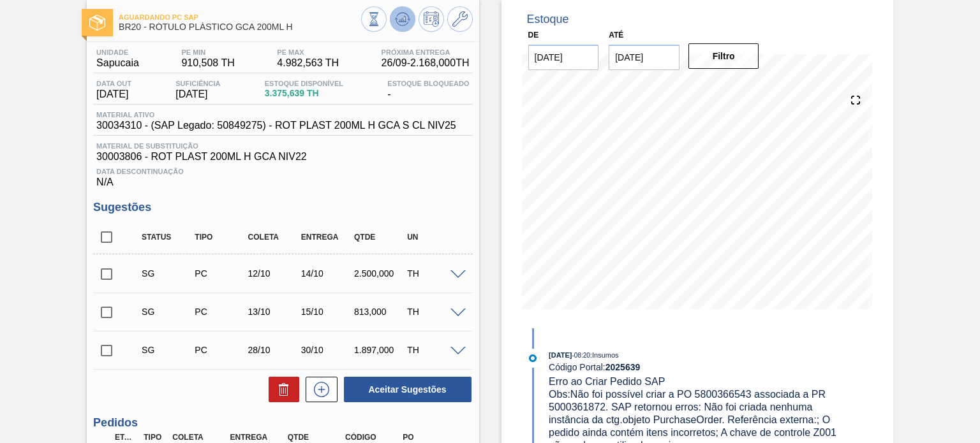 This screenshot has width=980, height=443. Describe the element at coordinates (403, 19) in the screenshot. I see `button: Atualizar Gráfico` at that location.